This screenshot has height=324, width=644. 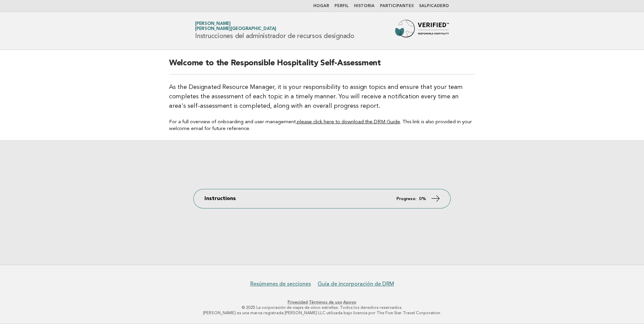 I want to click on a: Guía de incorporación de DRM, so click(x=356, y=284).